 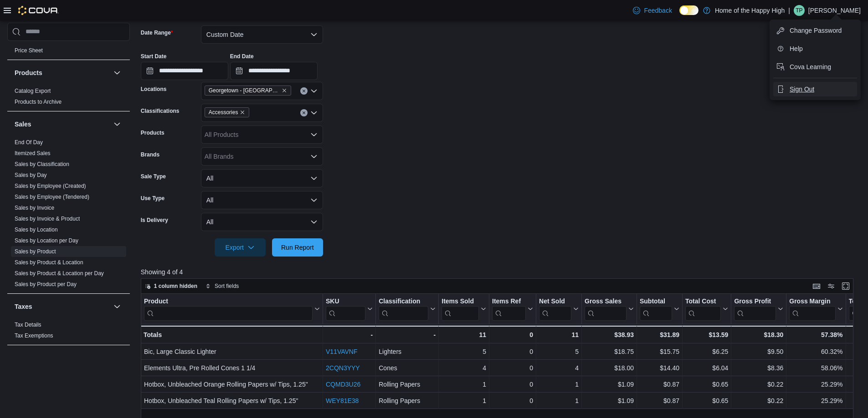 I want to click on a: Sales by Location per Day, so click(x=46, y=241).